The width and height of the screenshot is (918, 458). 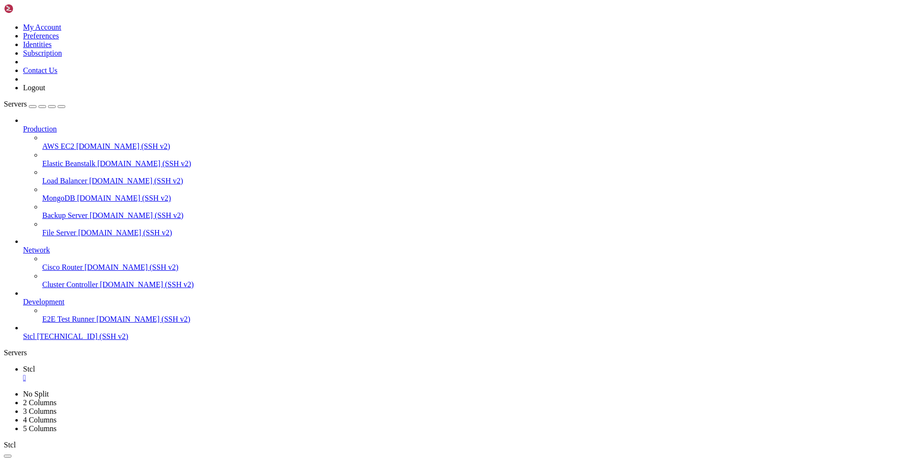 I want to click on x-row: To check for new updates run: sudo apt update, so click(x=399, y=187).